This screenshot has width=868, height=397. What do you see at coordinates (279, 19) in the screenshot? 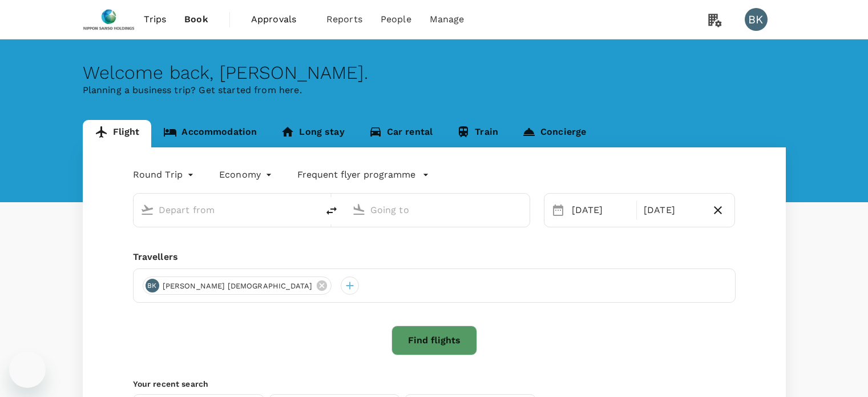
I see `span: Approvals` at bounding box center [279, 19].